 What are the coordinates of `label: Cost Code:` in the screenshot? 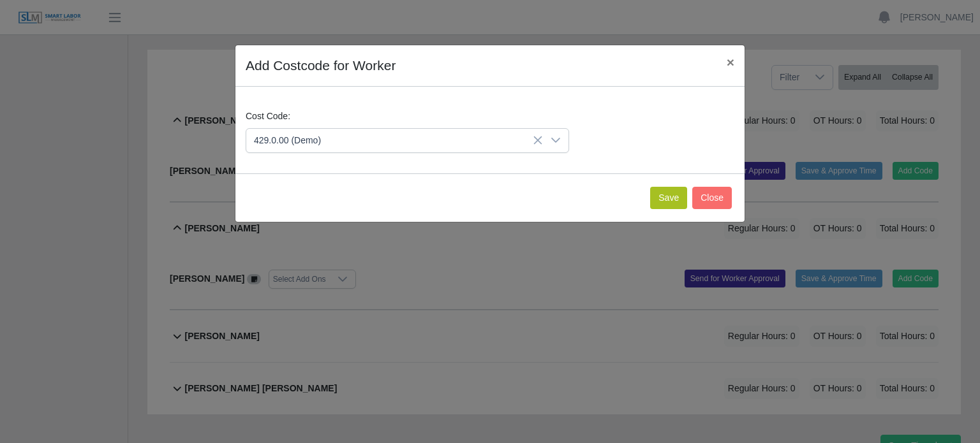 It's located at (268, 116).